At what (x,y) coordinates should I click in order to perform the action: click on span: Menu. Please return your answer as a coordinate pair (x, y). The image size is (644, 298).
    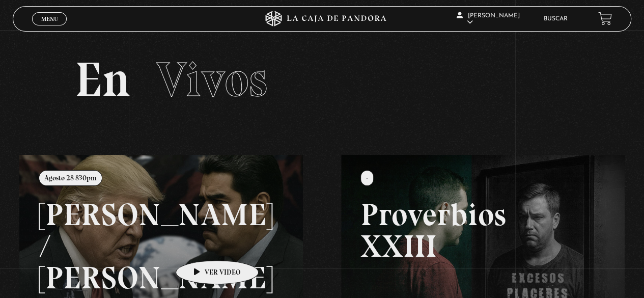
    Looking at the image, I should click on (49, 19).